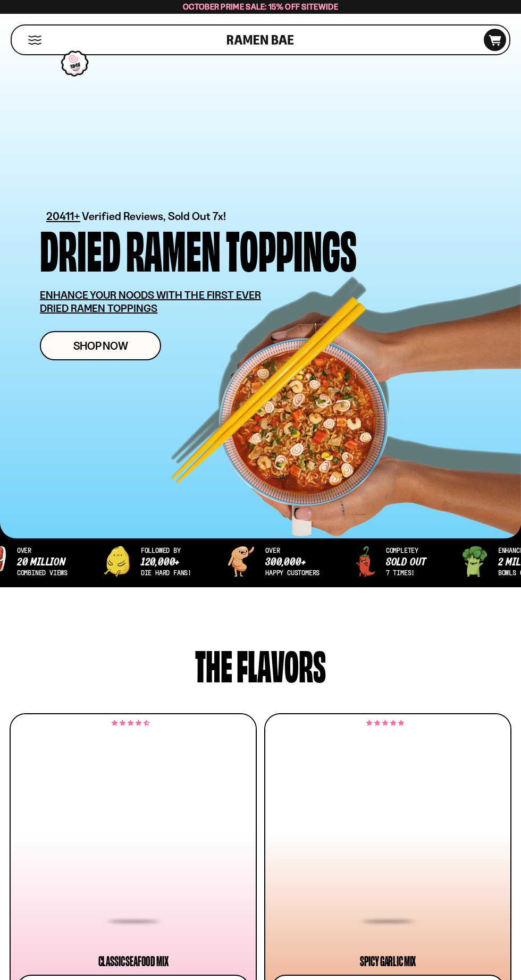 Image resolution: width=521 pixels, height=980 pixels. What do you see at coordinates (387, 962) in the screenshot?
I see `div: Spicy Garlic Mix` at bounding box center [387, 962].